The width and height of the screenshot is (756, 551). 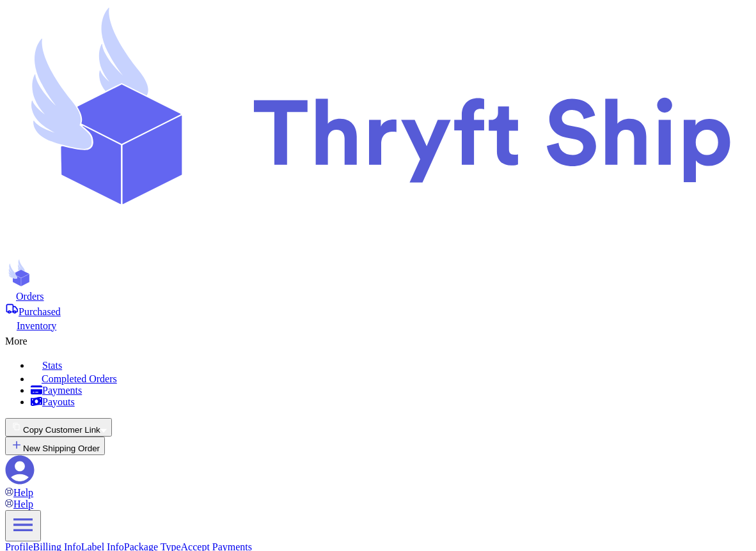 I want to click on a: Completed Orders, so click(x=391, y=378).